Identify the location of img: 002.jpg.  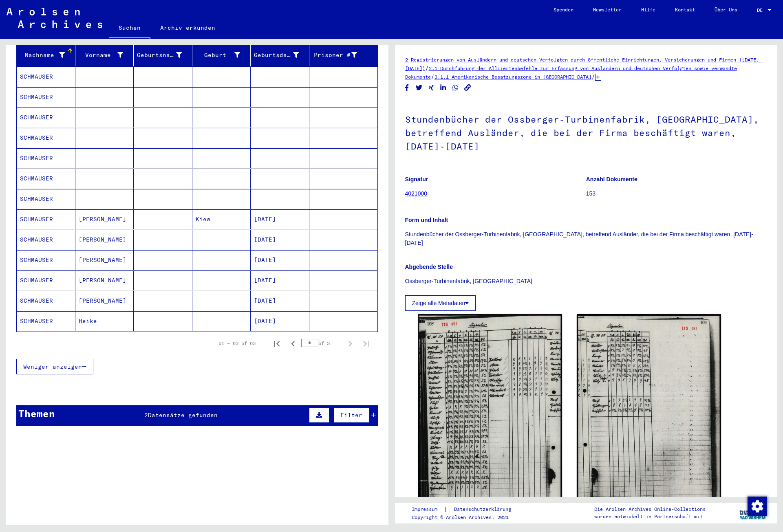
(649, 416).